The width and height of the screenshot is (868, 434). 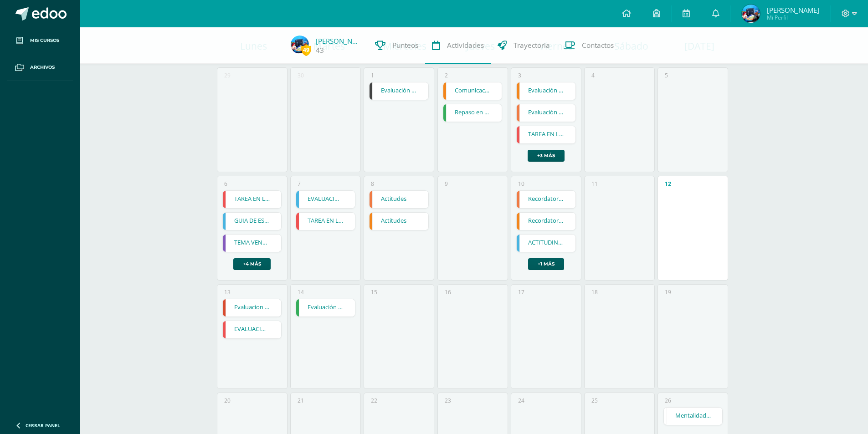 I want to click on div: 1, so click(x=372, y=75).